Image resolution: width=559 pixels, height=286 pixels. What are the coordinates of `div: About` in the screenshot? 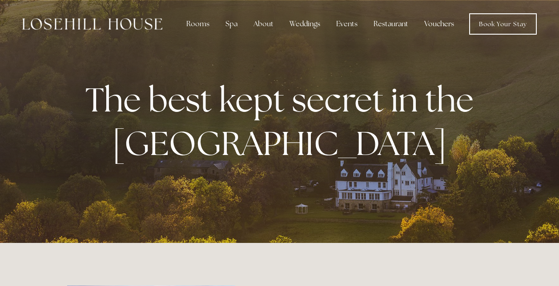 It's located at (263, 24).